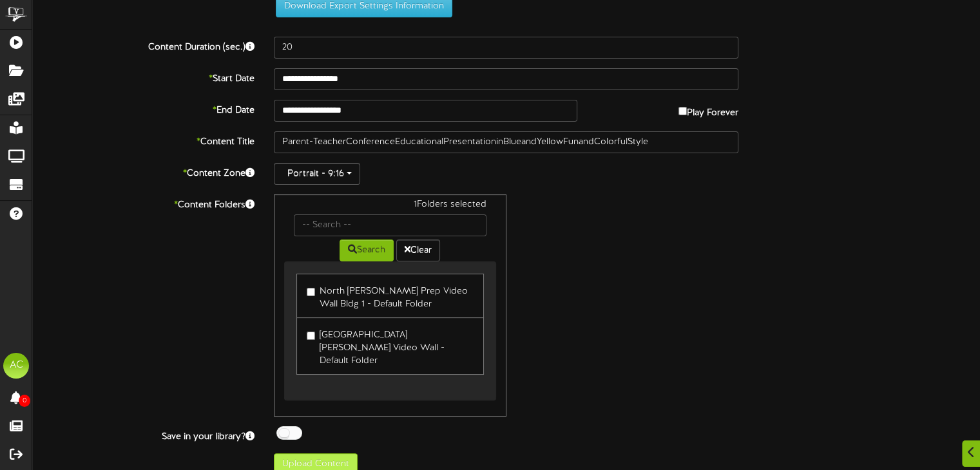 This screenshot has width=980, height=470. I want to click on label: Content Zone, so click(143, 171).